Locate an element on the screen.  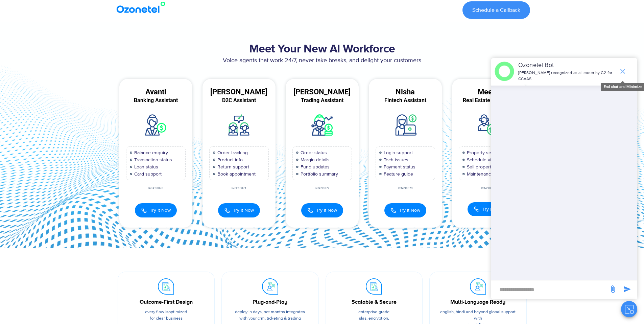
span: Maintenance request is located at coordinates (488, 173).